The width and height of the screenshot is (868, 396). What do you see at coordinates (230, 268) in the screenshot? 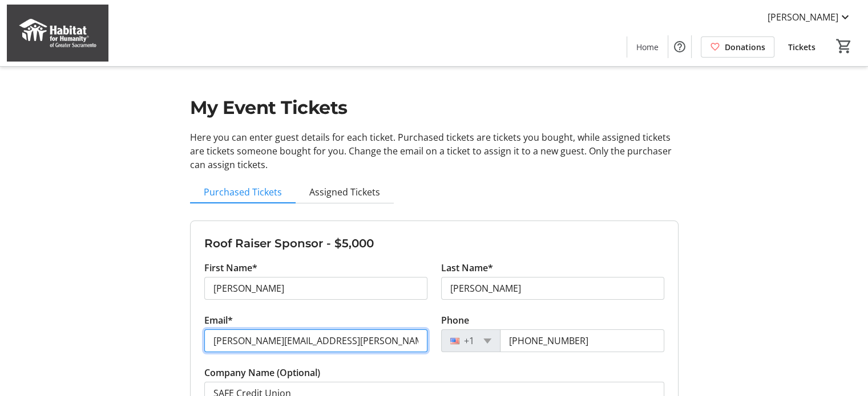
I see `label: First Name*` at bounding box center [230, 268].